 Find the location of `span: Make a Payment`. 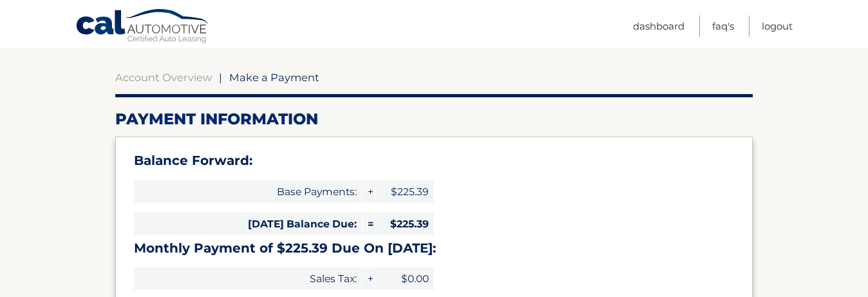

span: Make a Payment is located at coordinates (274, 78).